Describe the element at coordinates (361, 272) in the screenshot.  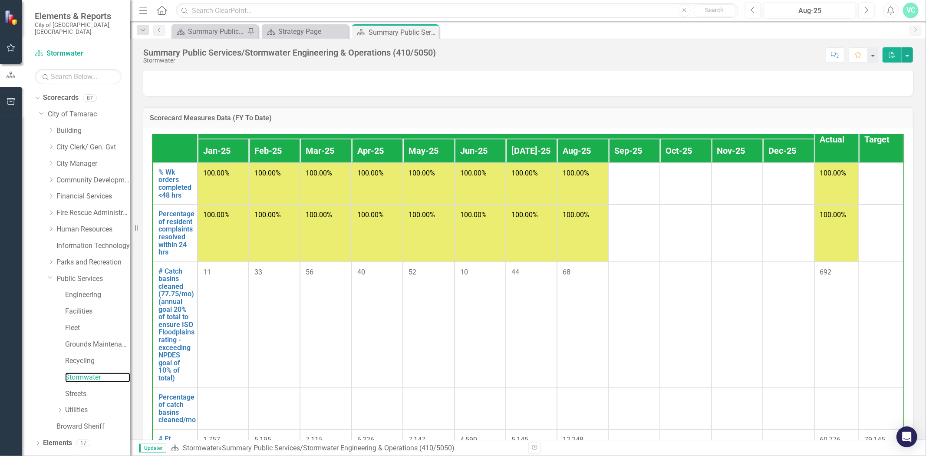
I see `span: 40` at that location.